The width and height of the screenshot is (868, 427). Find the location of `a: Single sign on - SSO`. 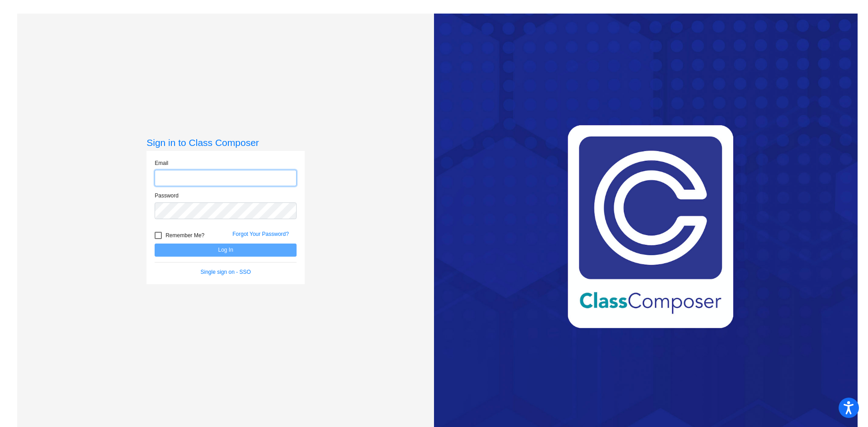

a: Single sign on - SSO is located at coordinates (226, 272).